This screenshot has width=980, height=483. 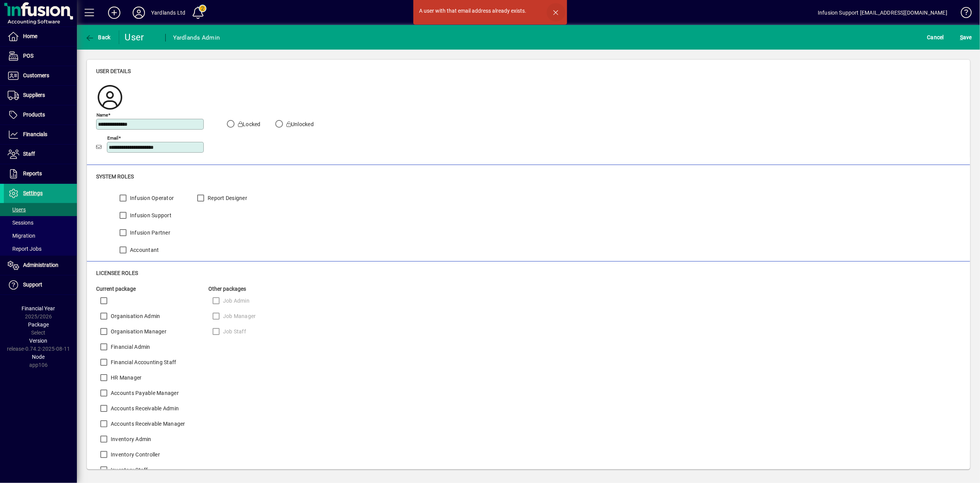 I want to click on a: Staff, so click(x=41, y=154).